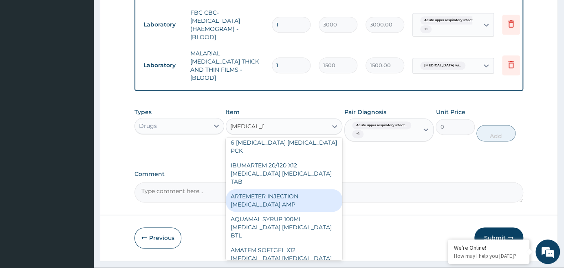 The width and height of the screenshot is (564, 268). I want to click on div: Minimize live chat window, so click(143, 14).